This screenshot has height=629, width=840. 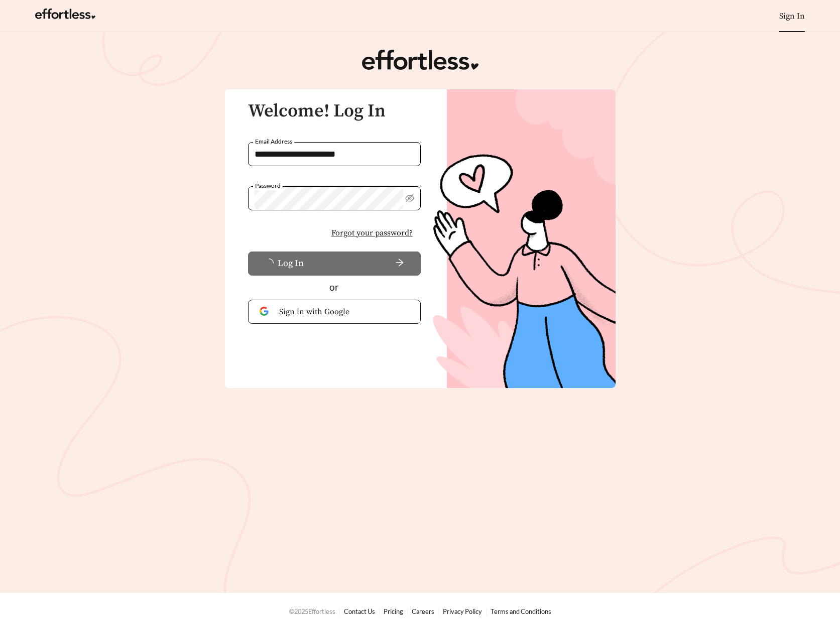 I want to click on span: Forgot your password?, so click(x=372, y=233).